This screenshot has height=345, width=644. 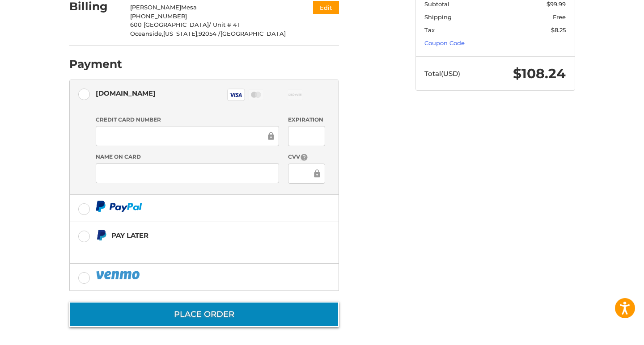 I want to click on a: Coupon Code, so click(x=445, y=43).